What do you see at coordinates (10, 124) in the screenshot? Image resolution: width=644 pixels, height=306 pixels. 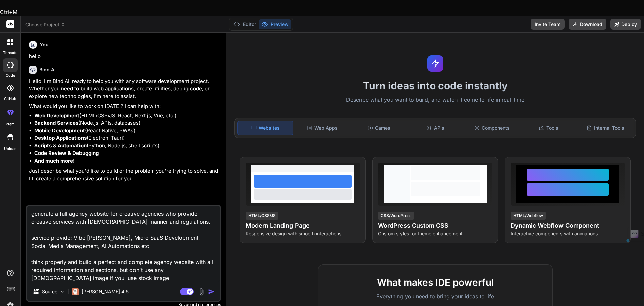 I see `label: prem` at bounding box center [10, 124].